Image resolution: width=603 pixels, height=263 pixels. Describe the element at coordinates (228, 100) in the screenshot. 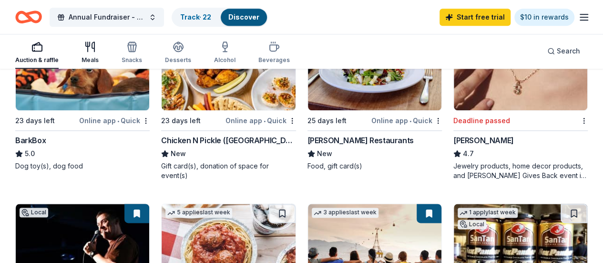

I see `a: Image for Chicken N Pickle (Glendale)Local23 days leftOnline app•QuickChicken N Pickle ([GEOGRAPH...` at that location.